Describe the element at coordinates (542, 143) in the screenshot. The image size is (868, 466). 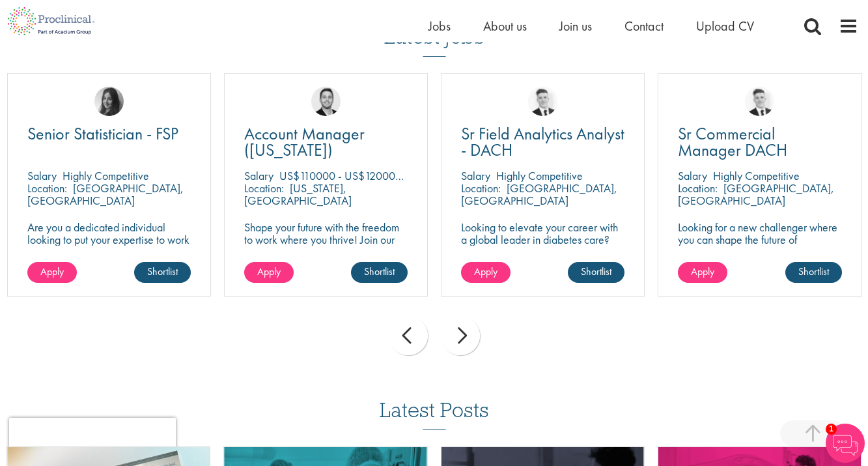
I see `a: Sr Field Analytics Analyst - DACH` at that location.